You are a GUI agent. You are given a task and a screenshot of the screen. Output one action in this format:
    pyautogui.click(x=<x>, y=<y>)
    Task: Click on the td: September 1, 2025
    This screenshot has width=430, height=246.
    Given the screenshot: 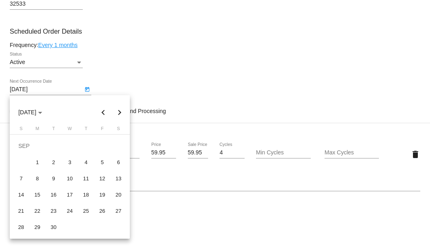 What is the action you would take?
    pyautogui.click(x=37, y=162)
    